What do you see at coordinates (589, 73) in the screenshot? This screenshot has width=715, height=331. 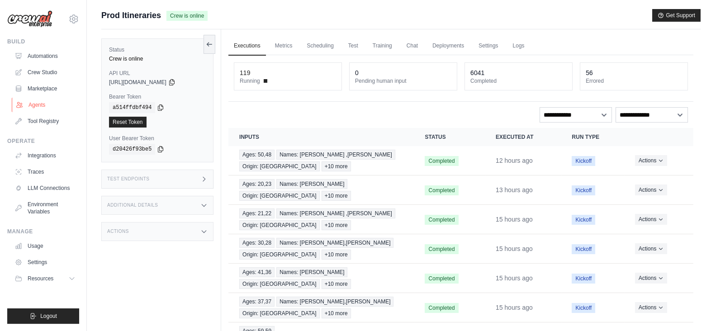 I see `div: 56` at bounding box center [589, 73].